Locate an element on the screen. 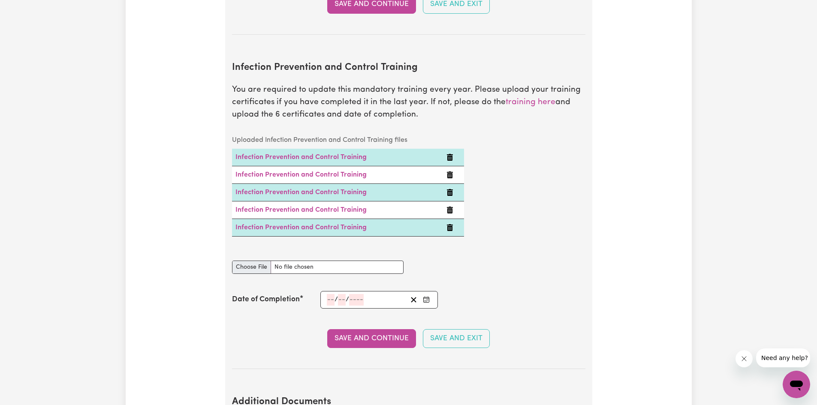 Image resolution: width=817 pixels, height=405 pixels. label: Date of Completion is located at coordinates (266, 300).